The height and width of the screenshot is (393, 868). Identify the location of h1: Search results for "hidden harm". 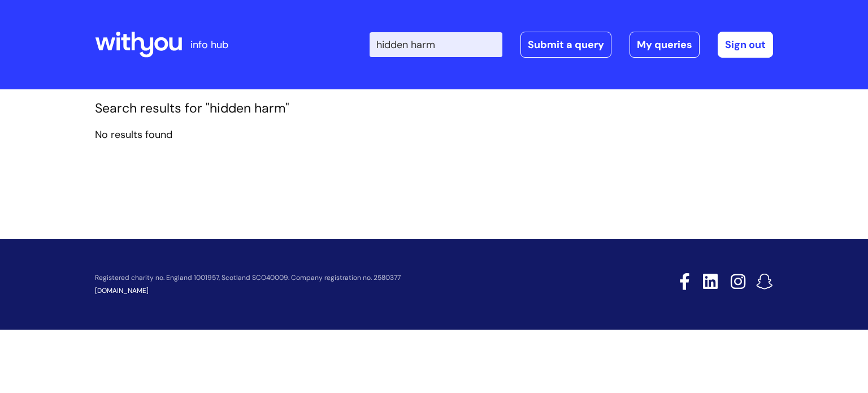
(434, 109).